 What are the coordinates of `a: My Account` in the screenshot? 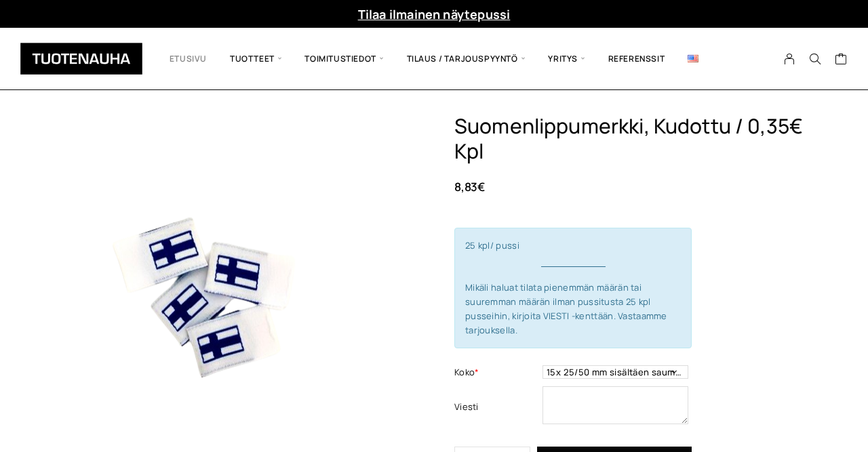 It's located at (789, 59).